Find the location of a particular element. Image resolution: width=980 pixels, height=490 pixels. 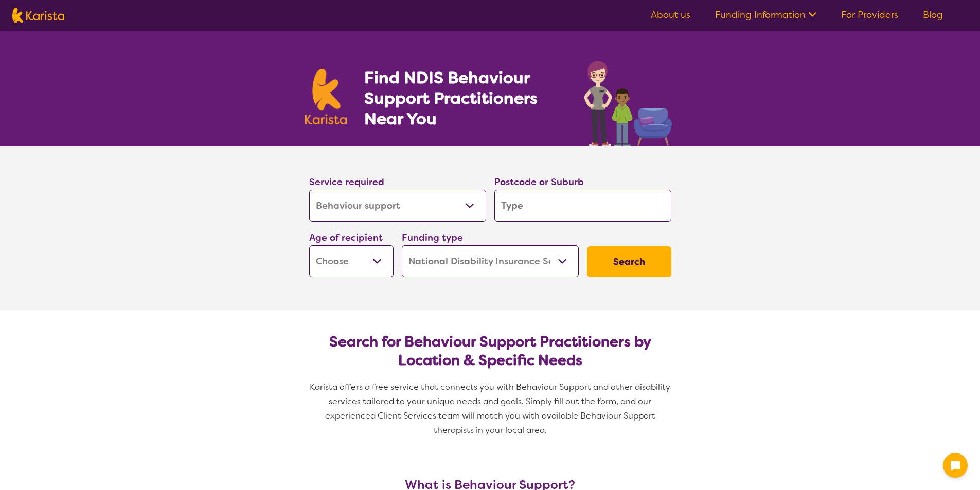

label: Age of recipient is located at coordinates (346, 238).